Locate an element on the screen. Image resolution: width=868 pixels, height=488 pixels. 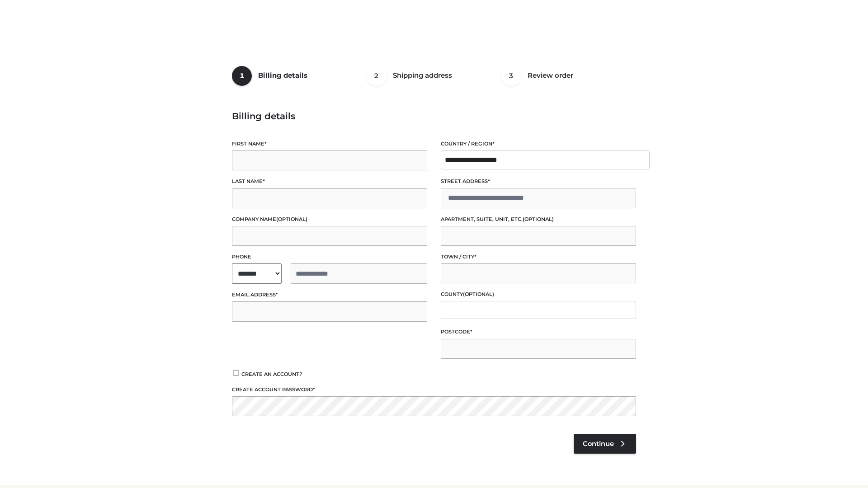
h3: Billing details is located at coordinates (434, 116).